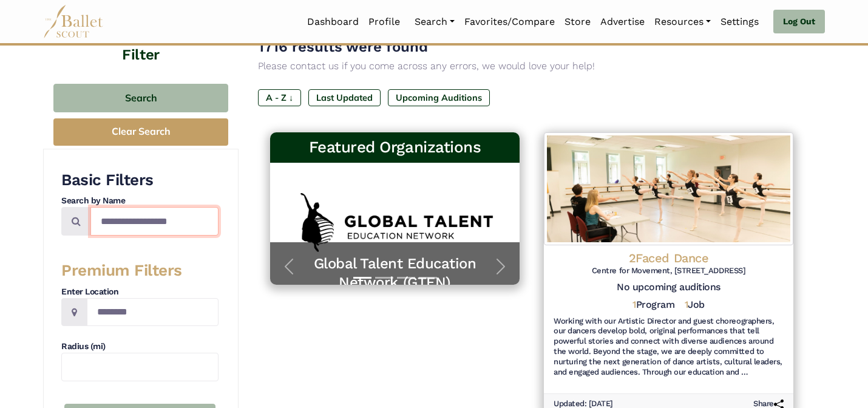 This screenshot has height=408, width=868. What do you see at coordinates (428, 278) in the screenshot?
I see `button: Slide 4` at bounding box center [428, 278].